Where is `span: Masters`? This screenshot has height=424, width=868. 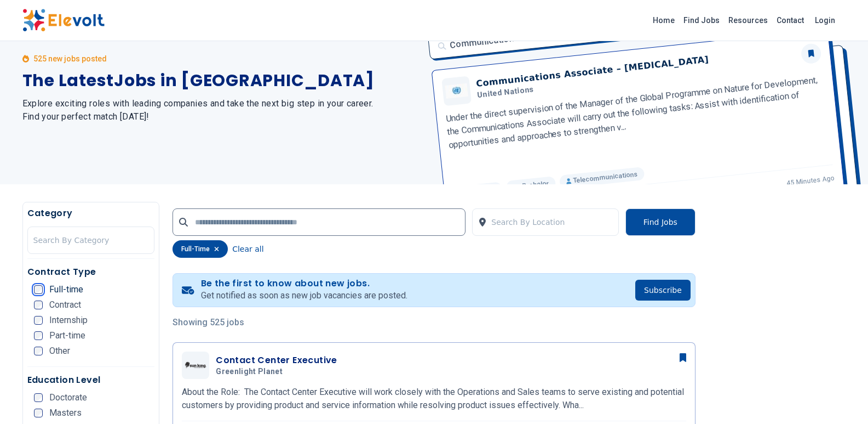
span: Masters is located at coordinates (65, 413).